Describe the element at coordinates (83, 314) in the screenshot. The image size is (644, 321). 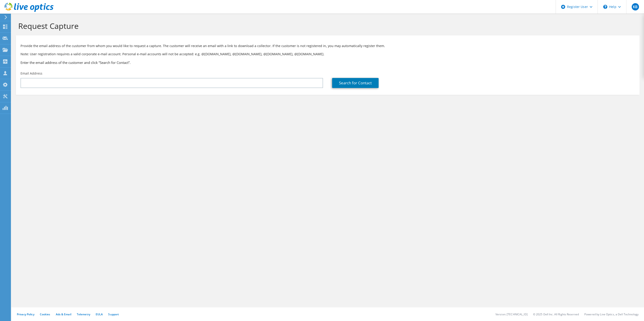
I see `a: Telemetry` at that location.